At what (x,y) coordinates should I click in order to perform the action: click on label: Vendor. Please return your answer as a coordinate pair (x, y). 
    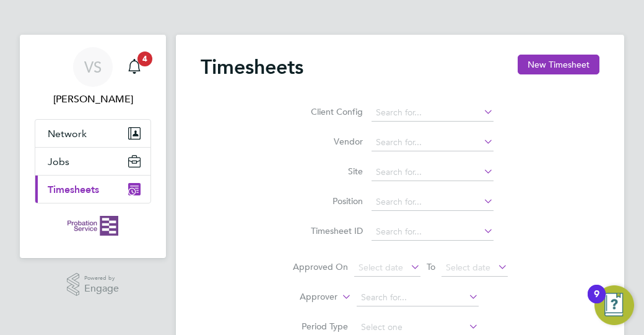
    Looking at the image, I should click on (335, 141).